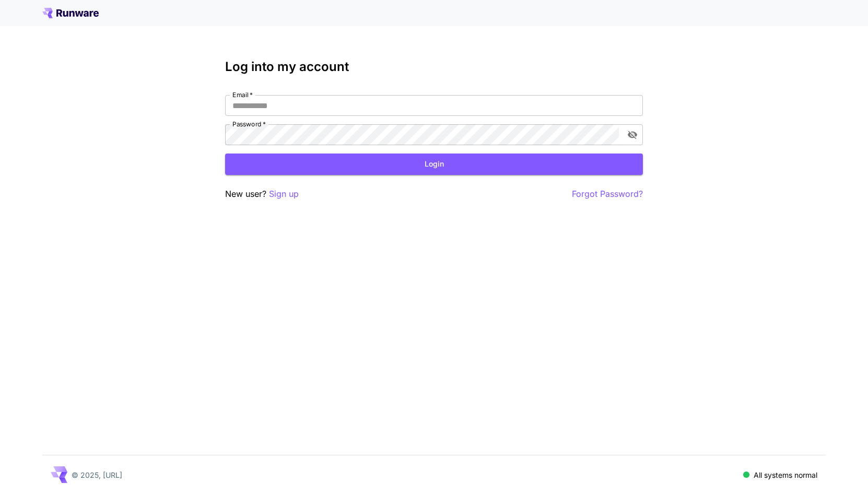  Describe the element at coordinates (785, 475) in the screenshot. I see `p: All systems normal` at that location.